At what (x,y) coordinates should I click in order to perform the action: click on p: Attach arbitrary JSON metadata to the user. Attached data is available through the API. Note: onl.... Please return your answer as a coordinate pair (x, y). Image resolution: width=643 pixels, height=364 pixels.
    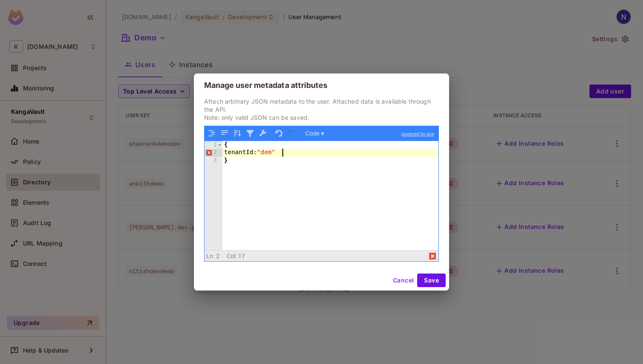
    Looking at the image, I should click on (322, 109).